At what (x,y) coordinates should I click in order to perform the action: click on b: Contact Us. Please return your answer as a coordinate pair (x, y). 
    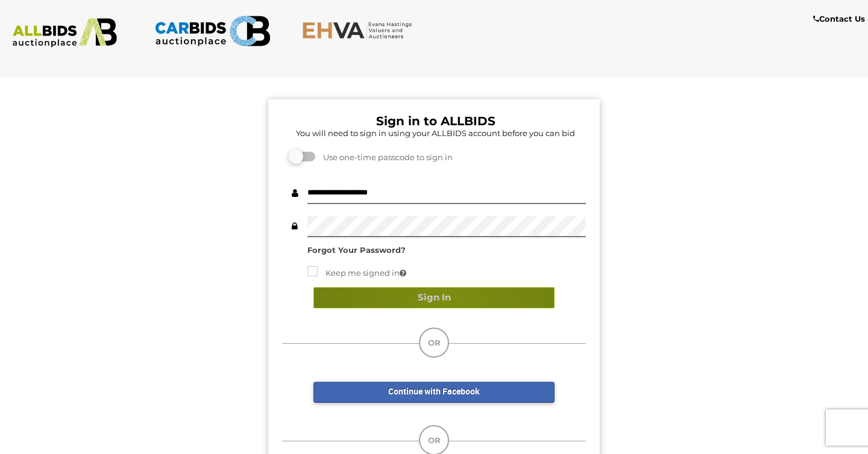
    Looking at the image, I should click on (839, 19).